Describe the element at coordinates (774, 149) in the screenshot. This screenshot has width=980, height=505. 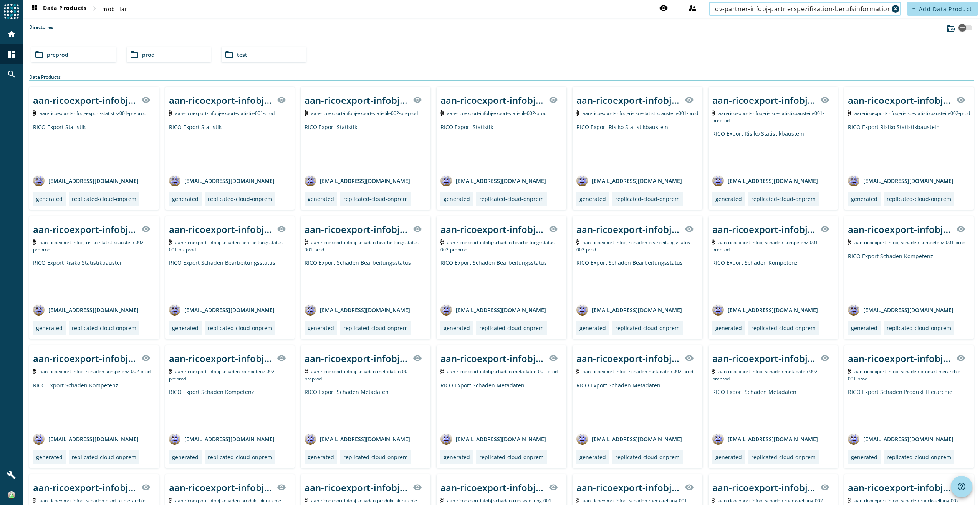
I see `div: RICO Export Risiko Statistikbaustein` at that location.